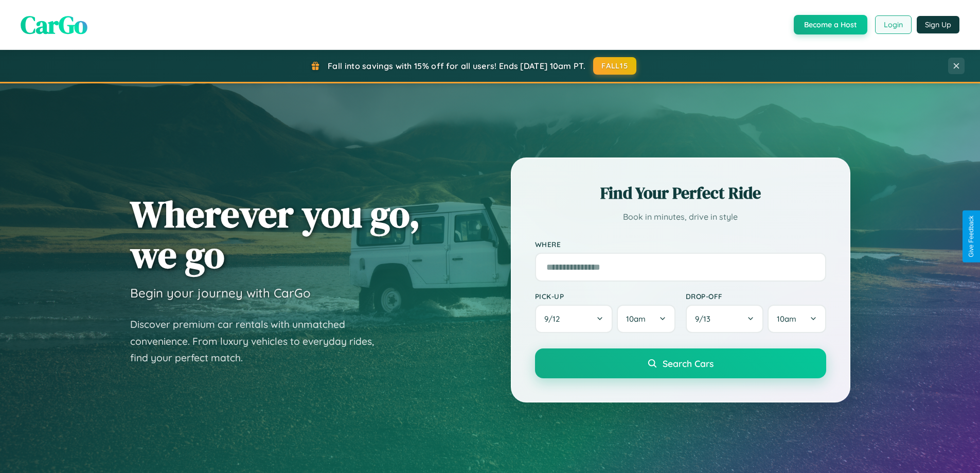  Describe the element at coordinates (575, 319) in the screenshot. I see `button: 9/12` at that location.